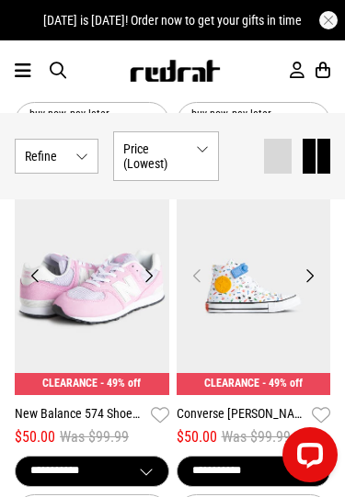 This screenshot has height=497, width=345. What do you see at coordinates (175, 71) in the screenshot?
I see `img: Redrat logo` at bounding box center [175, 71].